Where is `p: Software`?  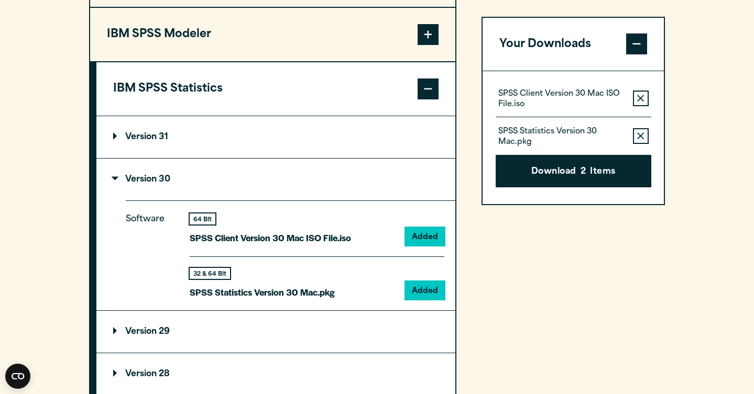
p: Software is located at coordinates (149, 251).